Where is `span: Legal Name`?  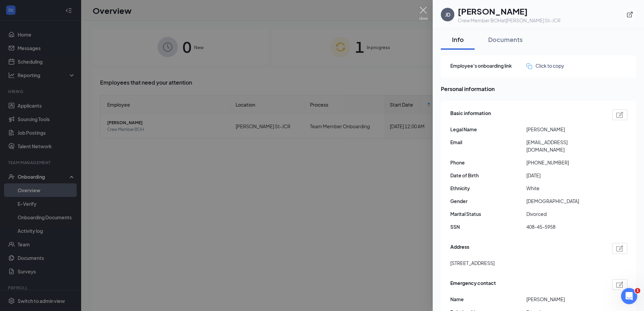
span: Legal Name is located at coordinates (488, 129).